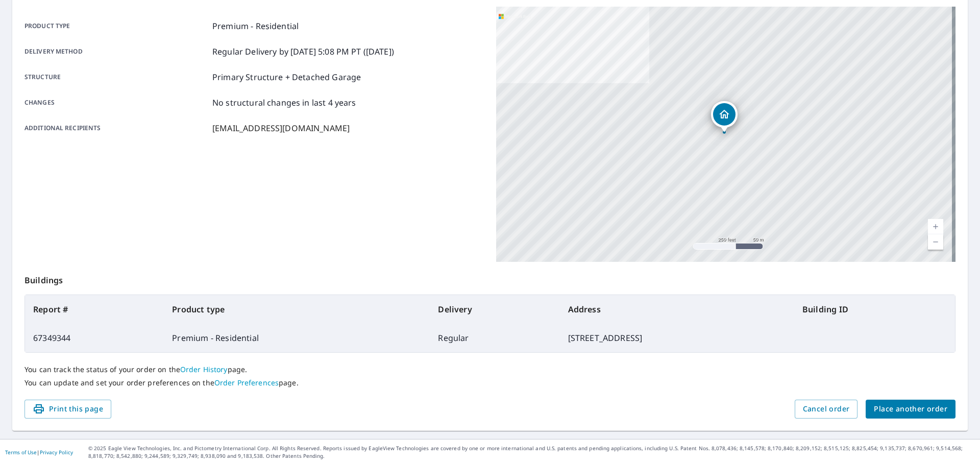 This screenshot has width=980, height=465. I want to click on p: You can track the status of your order on the page., so click(490, 370).